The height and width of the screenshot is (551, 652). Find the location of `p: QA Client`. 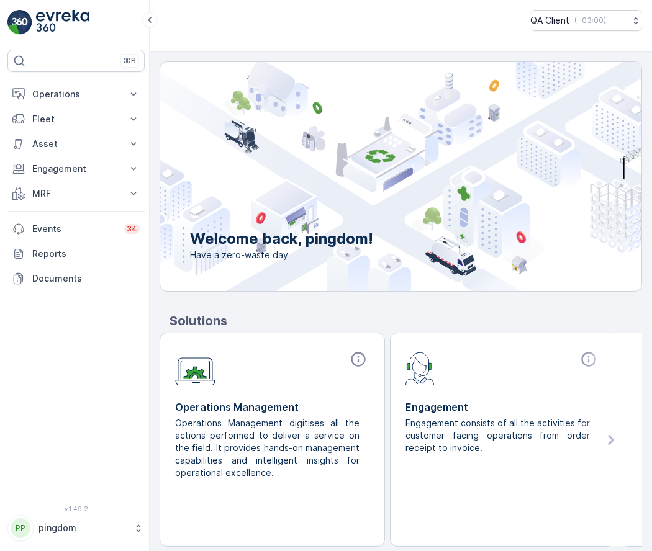

p: QA Client is located at coordinates (549, 20).